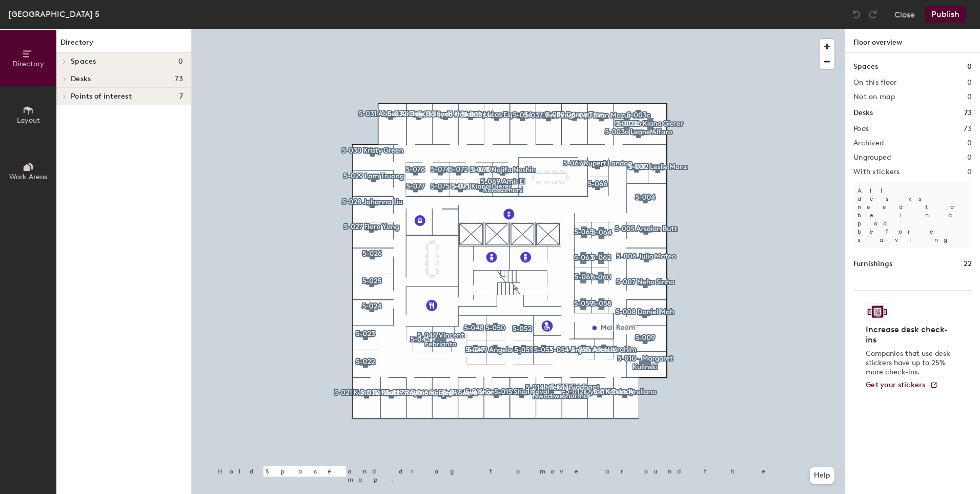 This screenshot has width=980, height=494. Describe the element at coordinates (875, 82) in the screenshot. I see `h2: On this floor` at that location.